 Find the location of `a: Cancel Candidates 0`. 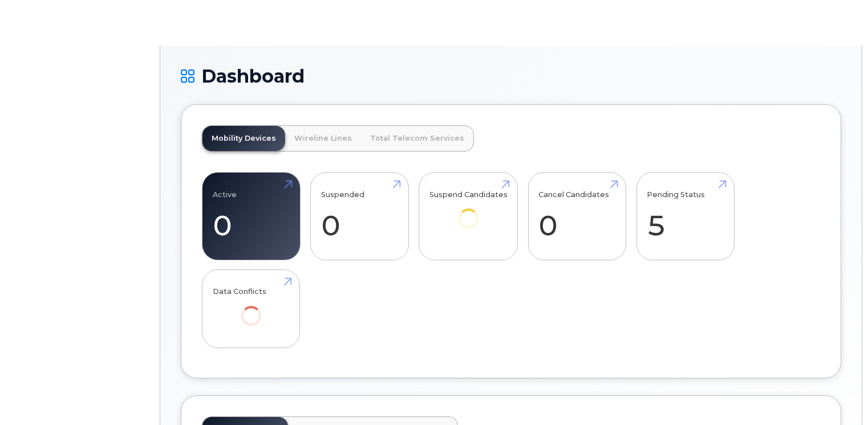

a: Cancel Candidates 0 is located at coordinates (576, 217).